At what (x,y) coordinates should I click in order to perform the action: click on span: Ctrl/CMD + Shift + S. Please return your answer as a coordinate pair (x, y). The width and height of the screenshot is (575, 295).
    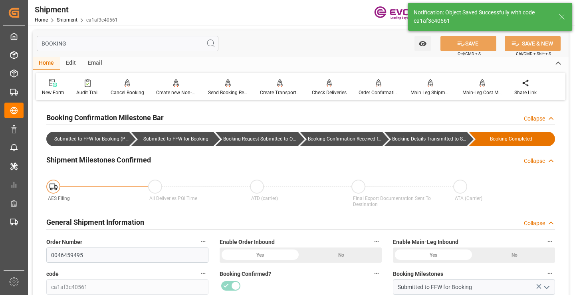
    Looking at the image, I should click on (533, 54).